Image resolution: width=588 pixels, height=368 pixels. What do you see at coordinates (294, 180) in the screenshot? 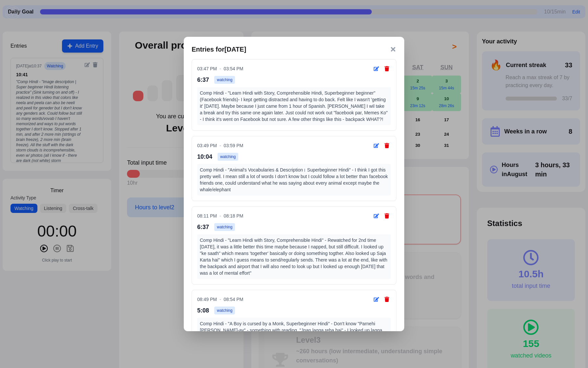
I see `div: Comp Hindi - "Animal's Vocabularies & Description। Superbeginner Hindi" - I think I got this pret...` at bounding box center [294, 180].